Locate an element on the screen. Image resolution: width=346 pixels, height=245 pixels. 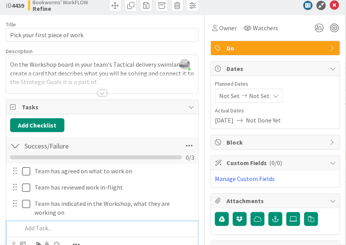
span: ID is located at coordinates (15, 5).